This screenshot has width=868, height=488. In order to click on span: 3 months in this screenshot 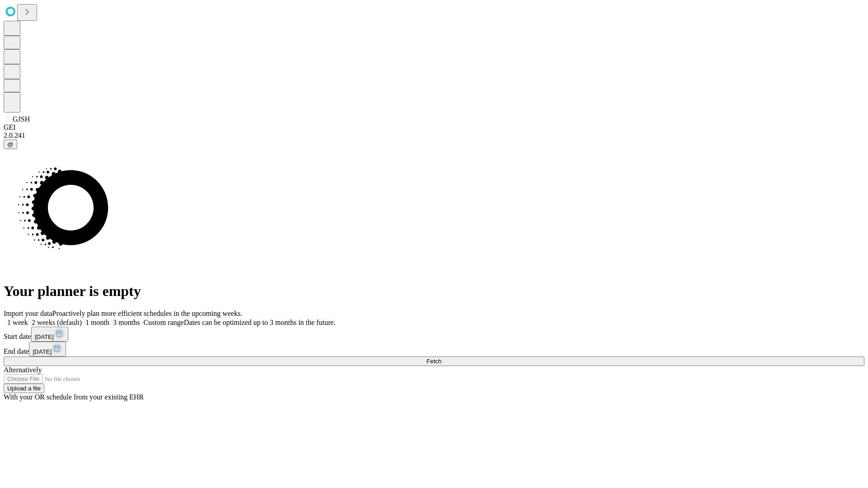, I will do `click(126, 322)`.